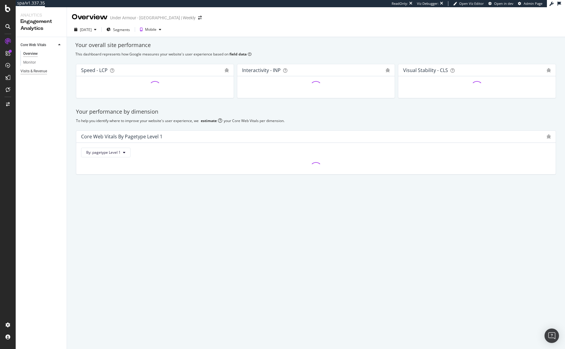  I want to click on div: Open Intercom Messenger, so click(552, 336).